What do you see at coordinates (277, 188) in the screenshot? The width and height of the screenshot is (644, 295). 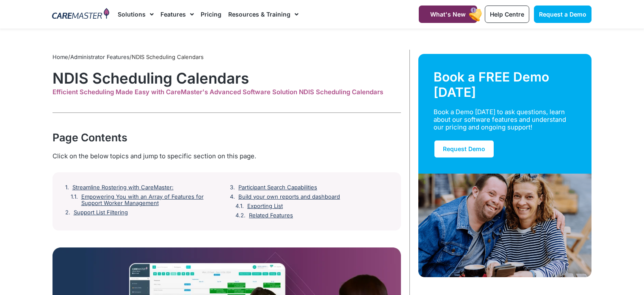 I see `a: Participant Search Capabilities` at bounding box center [277, 188].